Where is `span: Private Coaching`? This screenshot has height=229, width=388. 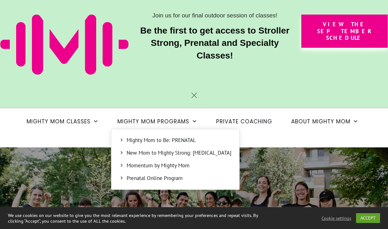 span: Private Coaching is located at coordinates (244, 121).